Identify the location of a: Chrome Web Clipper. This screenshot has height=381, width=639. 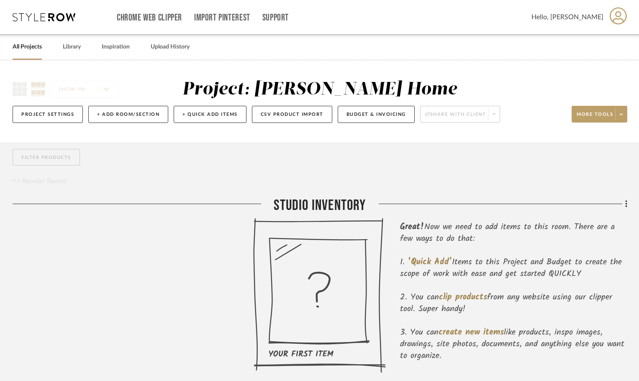
(149, 18).